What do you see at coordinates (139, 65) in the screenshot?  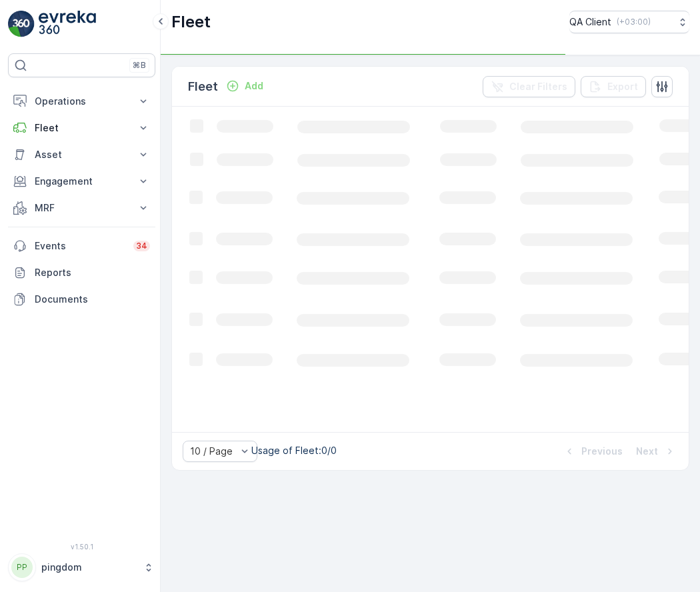 I see `p: ⌘B` at bounding box center [139, 65].